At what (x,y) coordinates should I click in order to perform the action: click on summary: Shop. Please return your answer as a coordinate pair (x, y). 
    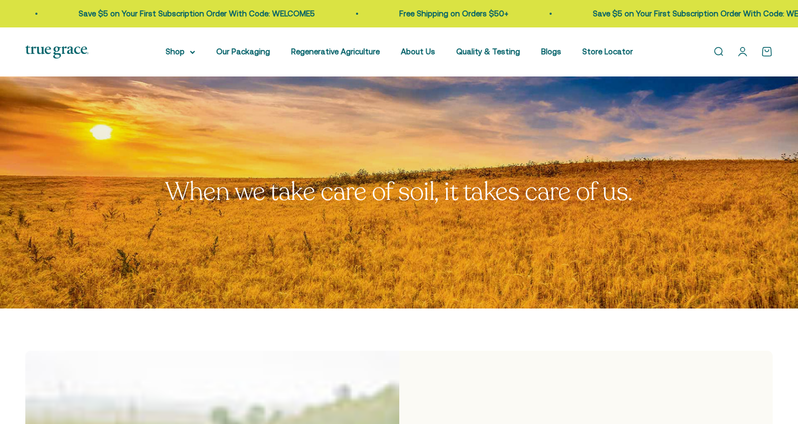
    Looking at the image, I should click on (180, 52).